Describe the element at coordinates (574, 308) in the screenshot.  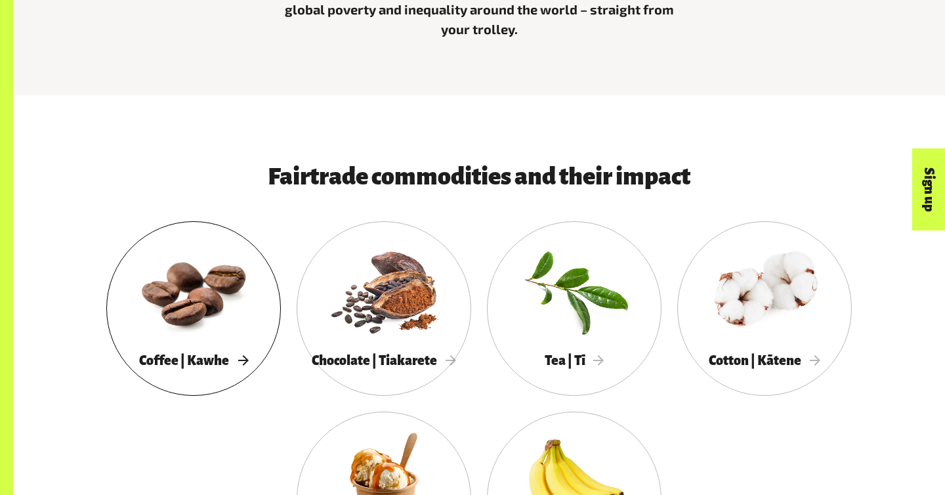
I see `a: Tea | Tī` at that location.